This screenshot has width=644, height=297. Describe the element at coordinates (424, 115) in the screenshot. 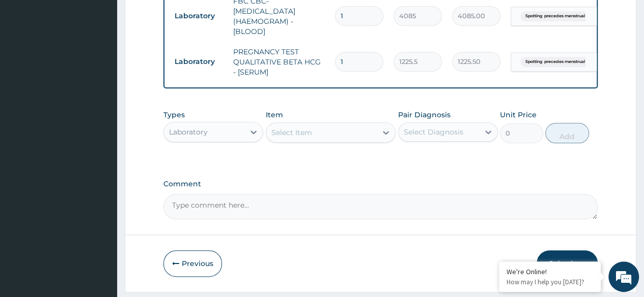

I see `label: Pair Diagnosis` at that location.